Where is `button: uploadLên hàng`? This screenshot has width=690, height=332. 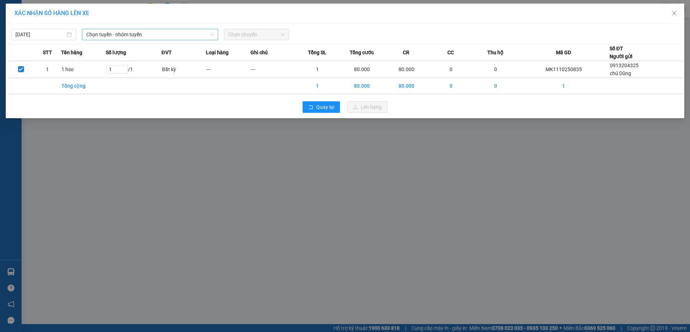 button: uploadLên hàng is located at coordinates (367, 107).